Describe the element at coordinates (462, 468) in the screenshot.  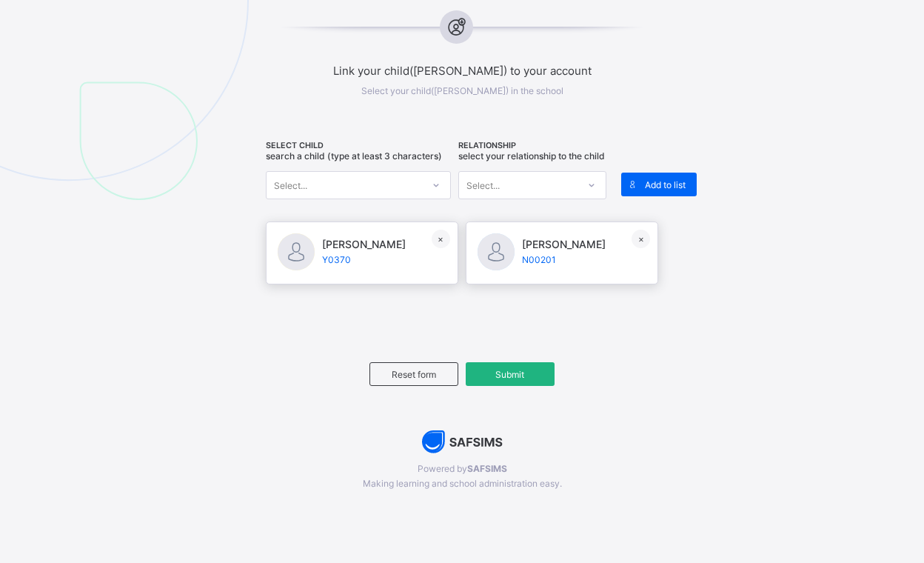
I see `span: Powered by` at that location.